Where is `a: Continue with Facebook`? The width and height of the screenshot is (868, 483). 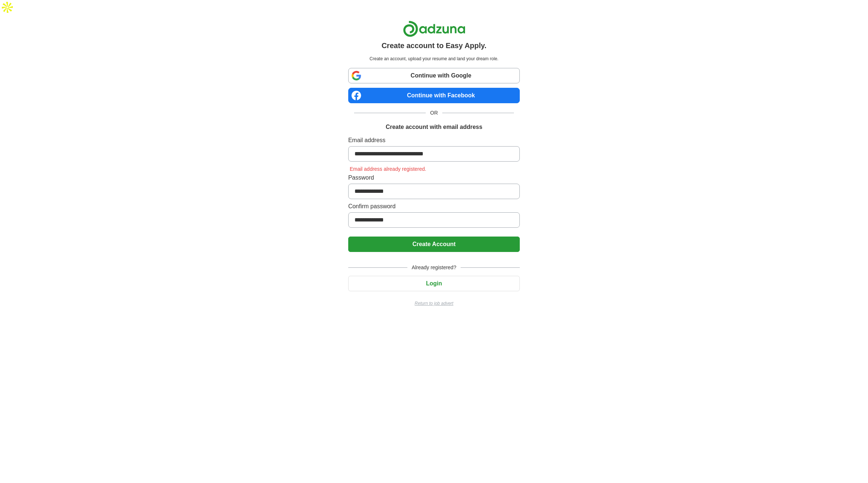
a: Continue with Facebook is located at coordinates (434, 96).